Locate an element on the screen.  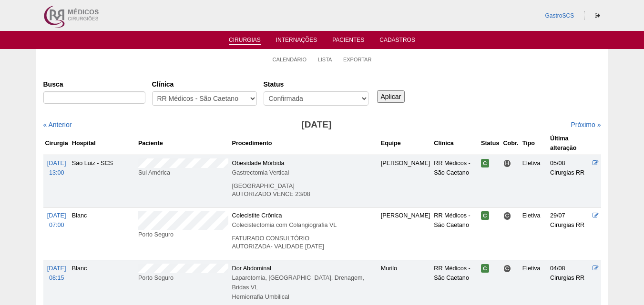
span: 07:00 is located at coordinates (57, 225).